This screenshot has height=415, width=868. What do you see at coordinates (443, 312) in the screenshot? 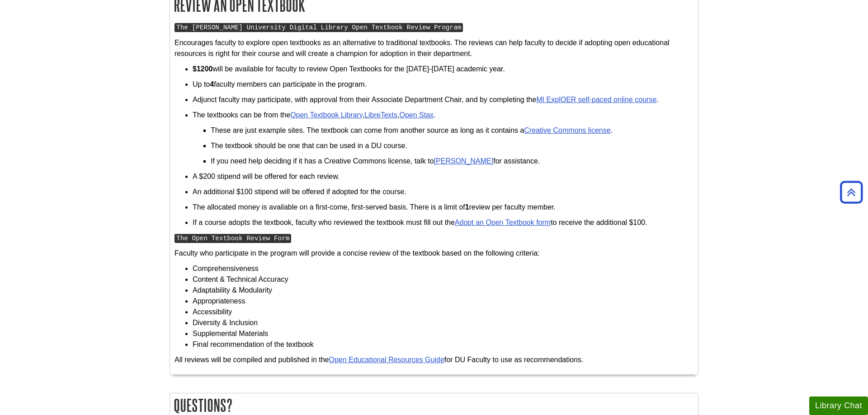
I see `li: Accessibility` at bounding box center [443, 312].